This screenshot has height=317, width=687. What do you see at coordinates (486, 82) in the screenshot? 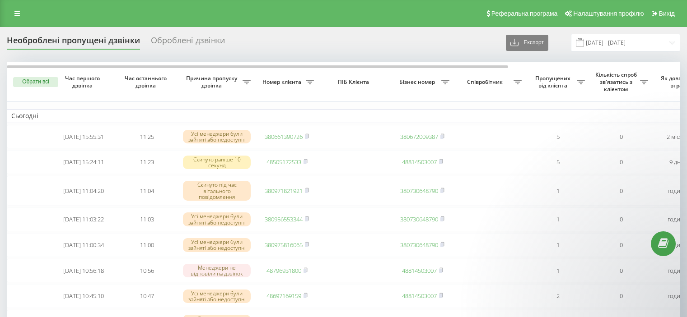
I see `span: Співробітник` at bounding box center [486, 82].